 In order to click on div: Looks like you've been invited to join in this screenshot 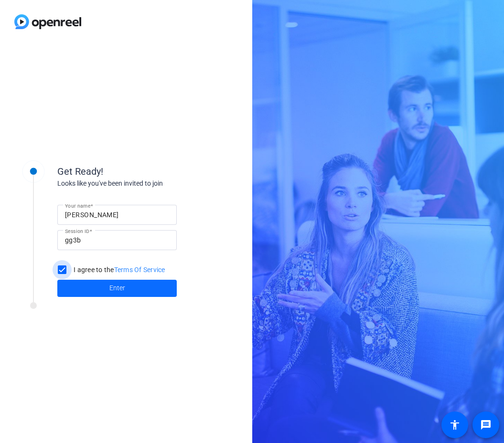, I will do `click(153, 183)`.